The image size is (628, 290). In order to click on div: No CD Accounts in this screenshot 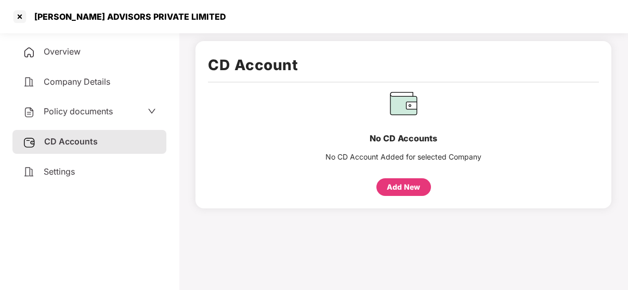, I will do `click(403, 138)`.